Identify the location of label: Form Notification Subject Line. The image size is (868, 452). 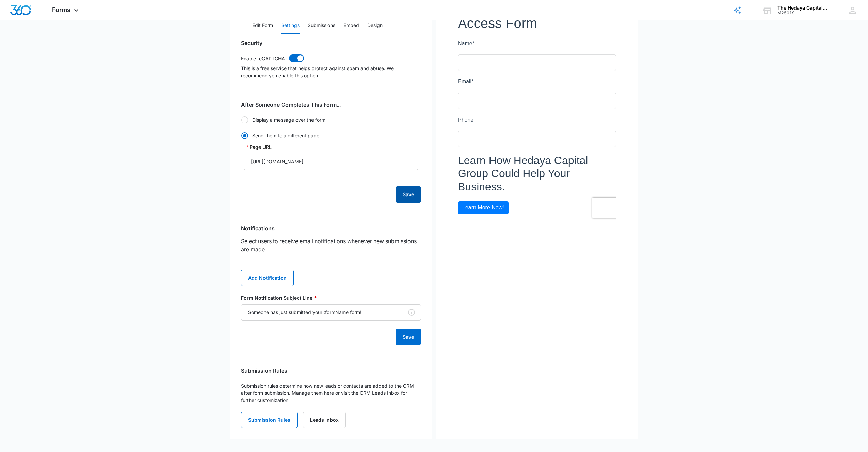
(331, 298).